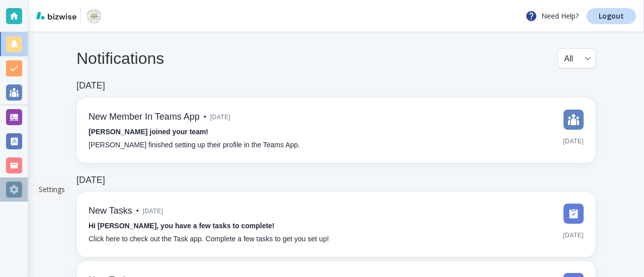 Image resolution: width=644 pixels, height=277 pixels. Describe the element at coordinates (144, 117) in the screenshot. I see `h6: New Member In Teams App` at that location.